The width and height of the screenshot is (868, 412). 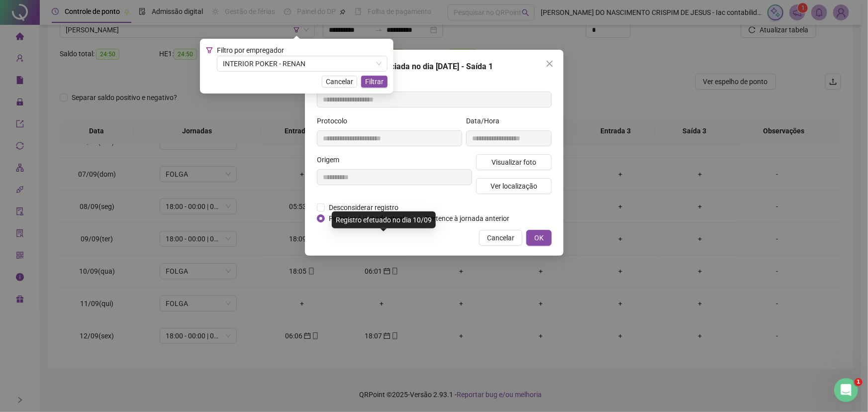 I want to click on button: Visualizar foto, so click(x=514, y=162).